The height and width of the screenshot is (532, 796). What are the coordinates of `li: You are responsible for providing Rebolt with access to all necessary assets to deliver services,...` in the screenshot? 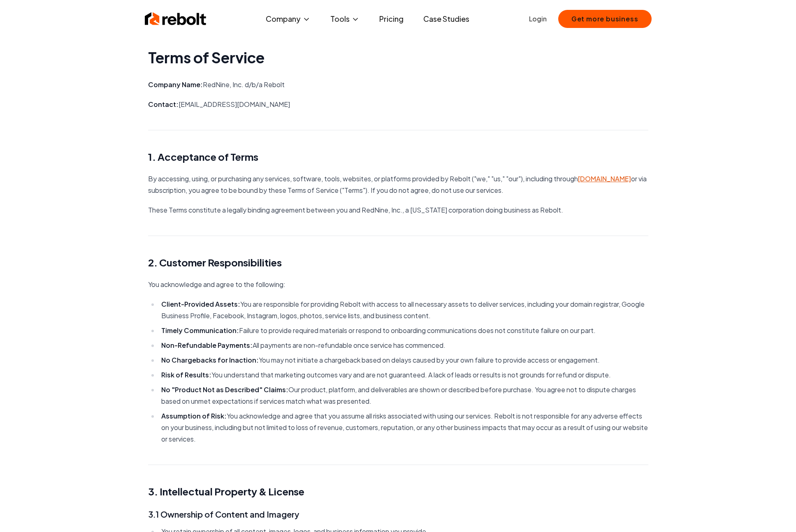 It's located at (404, 310).